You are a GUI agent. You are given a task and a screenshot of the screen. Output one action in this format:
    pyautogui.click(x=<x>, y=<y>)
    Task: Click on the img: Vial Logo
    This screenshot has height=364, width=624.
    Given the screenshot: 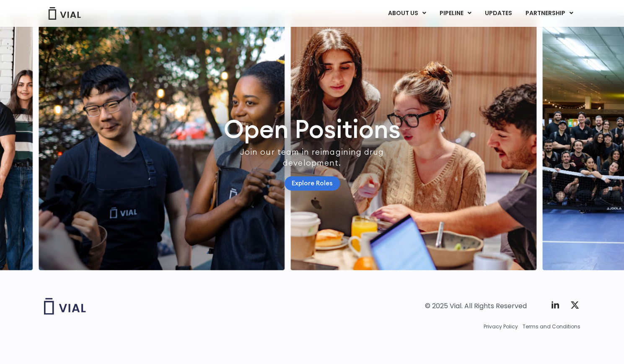 What is the action you would take?
    pyautogui.click(x=64, y=13)
    